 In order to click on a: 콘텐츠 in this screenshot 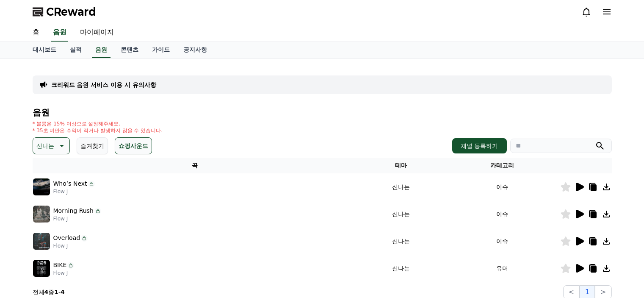, I will do `click(130, 50)`.